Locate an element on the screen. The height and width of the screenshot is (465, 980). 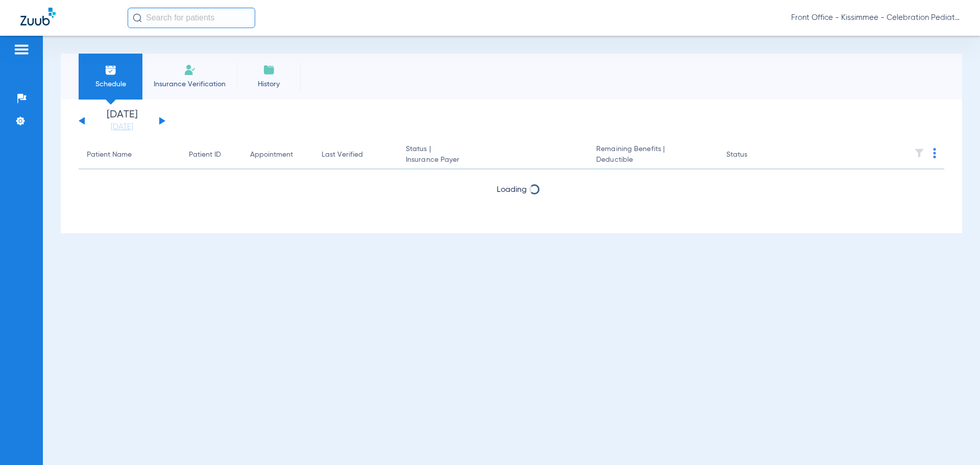
span: Schedule is located at coordinates (110, 84).